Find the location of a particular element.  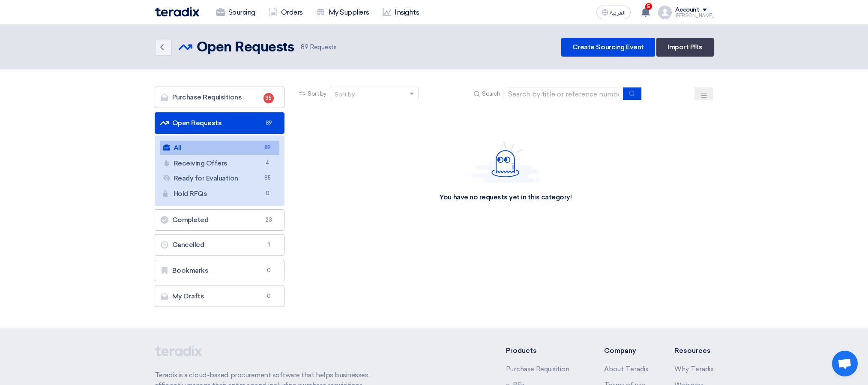

a: Receiving Offers is located at coordinates (220, 163).